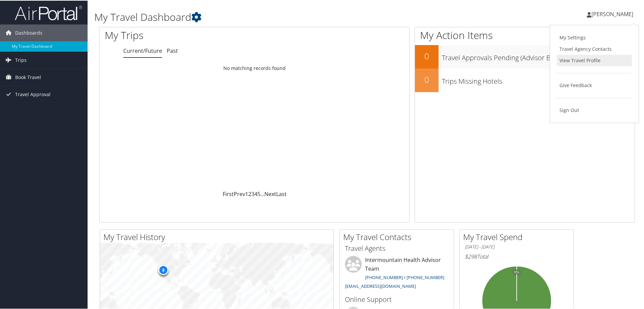 The width and height of the screenshot is (644, 309). Describe the element at coordinates (538, 55) in the screenshot. I see `h3: Travel Approvals Pending (Advisor Booked)` at that location.